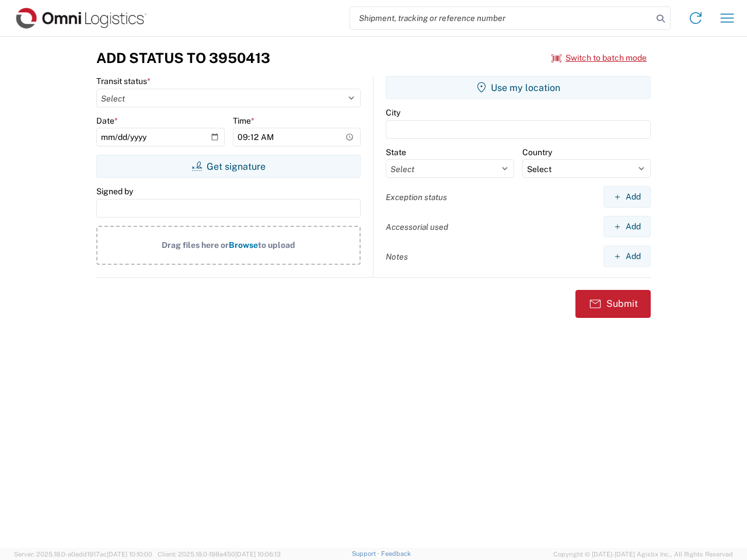  I want to click on label: Signed by, so click(115, 192).